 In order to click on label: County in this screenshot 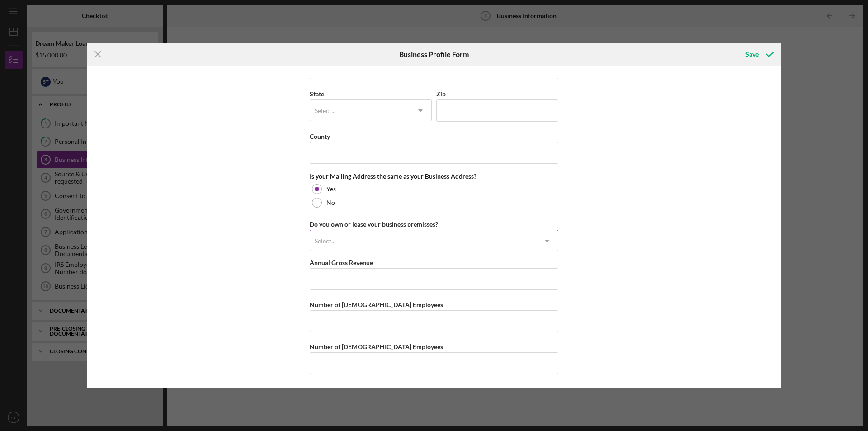, I will do `click(319, 136)`.